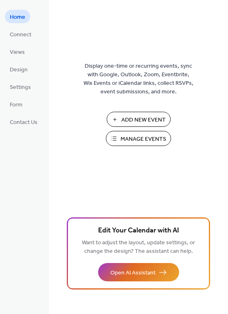  What do you see at coordinates (17, 52) in the screenshot?
I see `span: Views` at bounding box center [17, 52].